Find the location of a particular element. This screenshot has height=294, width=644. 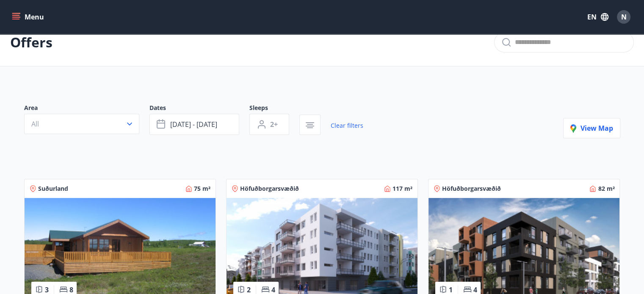

span: View map is located at coordinates (592, 128).